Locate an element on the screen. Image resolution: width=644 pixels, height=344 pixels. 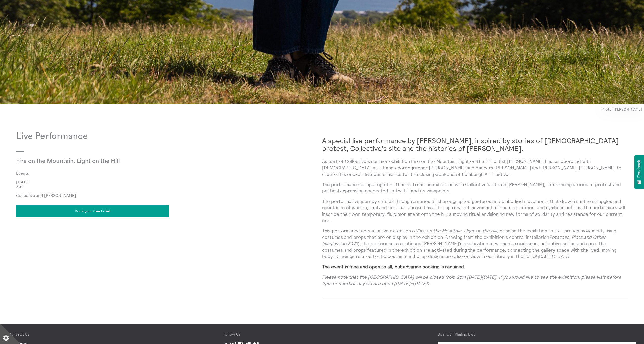
span: Feedback is located at coordinates (639, 169).